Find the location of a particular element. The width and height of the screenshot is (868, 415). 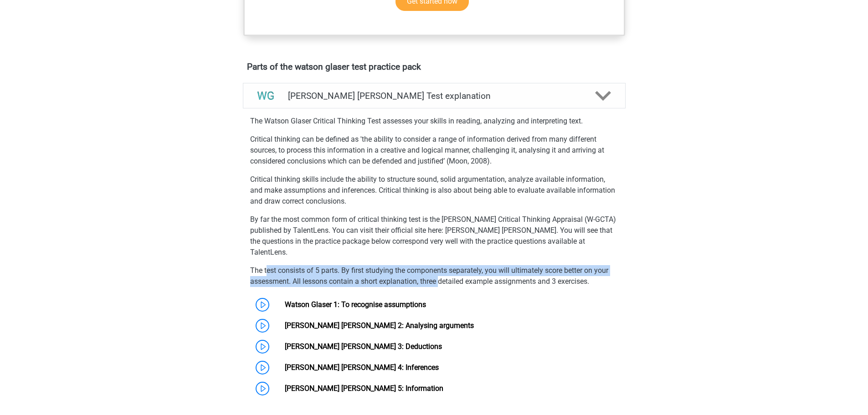

p: Critical thinking can be defined as 'the ability to consider a range of information derived from ... is located at coordinates (434, 150).